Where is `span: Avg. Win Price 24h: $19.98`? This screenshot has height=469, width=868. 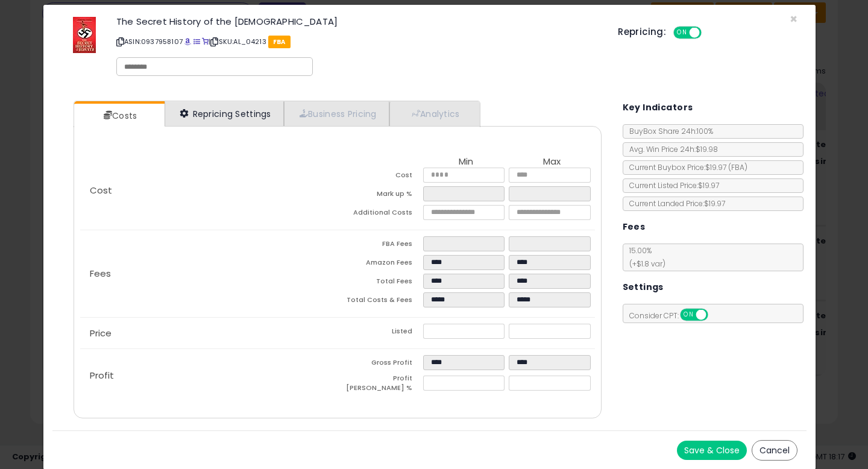
span: Avg. Win Price 24h: $19.98 is located at coordinates (671, 149).